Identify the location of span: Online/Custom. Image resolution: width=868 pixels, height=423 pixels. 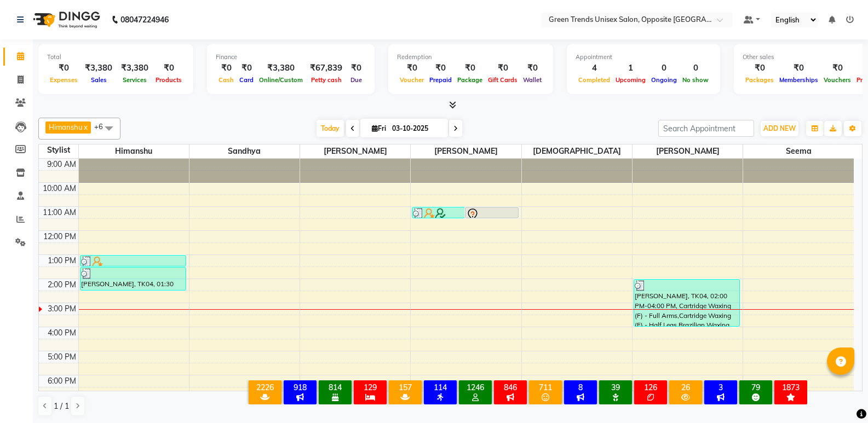
(281, 80).